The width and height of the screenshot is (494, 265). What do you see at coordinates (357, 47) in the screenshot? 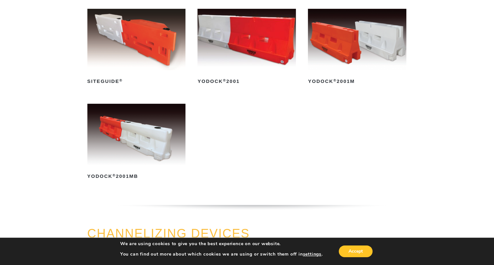
I see `a: Yodock®2001M` at bounding box center [357, 47].